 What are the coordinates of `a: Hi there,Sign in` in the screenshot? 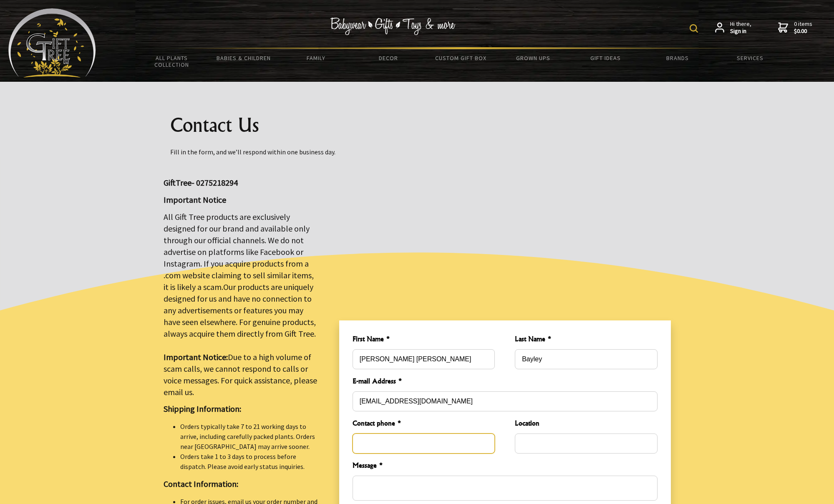 It's located at (733, 28).